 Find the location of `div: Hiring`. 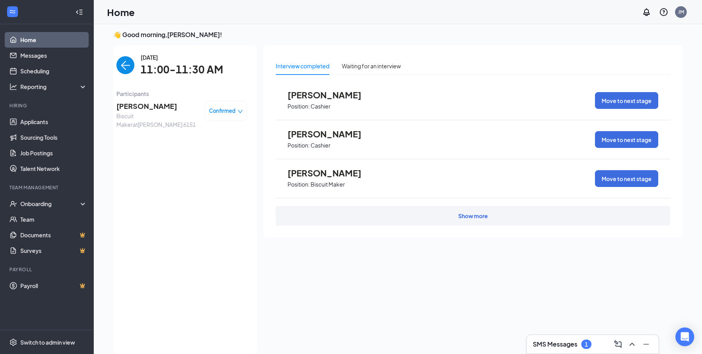

div: Hiring is located at coordinates (47, 105).